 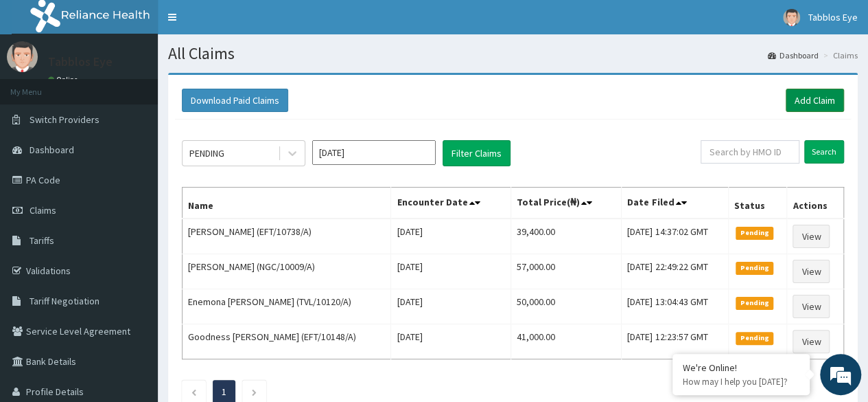 What do you see at coordinates (374, 152) in the screenshot?
I see `input: Select Month and Year` at bounding box center [374, 152].